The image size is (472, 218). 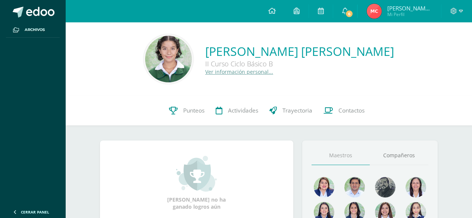 What do you see at coordinates (416, 187) in the screenshot?
I see `img: 78f4197572b4db04b380d46154379998.png` at bounding box center [416, 187].